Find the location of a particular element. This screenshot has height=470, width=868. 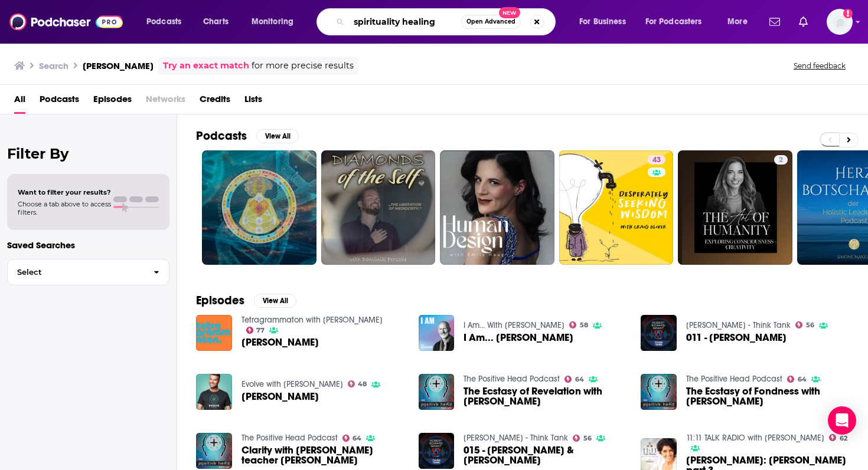

a: 77 is located at coordinates (255, 330).